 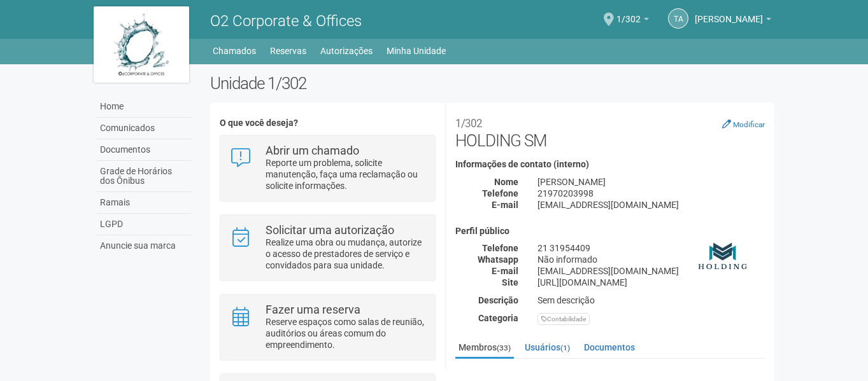 I want to click on div: Não informado, so click(x=651, y=260).